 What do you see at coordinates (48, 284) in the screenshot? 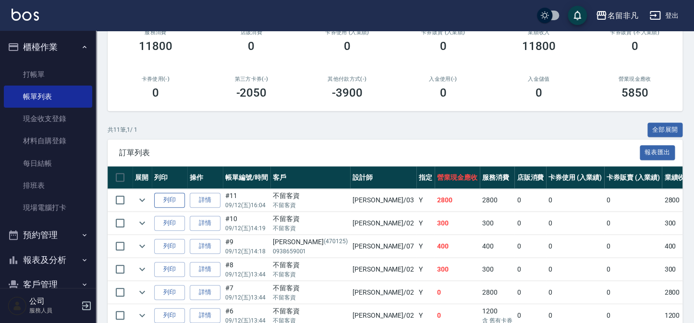
I see `button: 客戶管理` at bounding box center [48, 284].